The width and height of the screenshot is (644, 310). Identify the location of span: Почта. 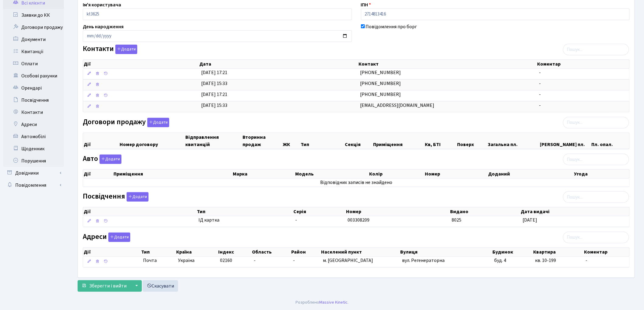
(149, 261).